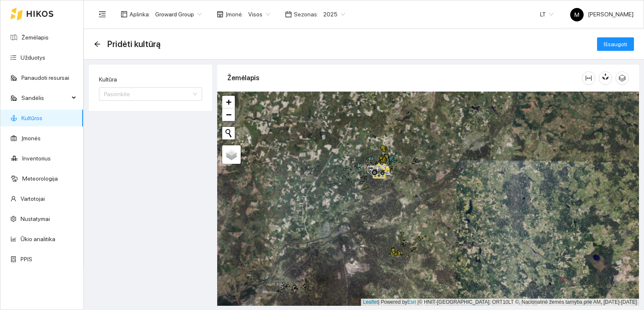  Describe the element at coordinates (33, 198) in the screenshot. I see `a: Vartotojai` at that location.